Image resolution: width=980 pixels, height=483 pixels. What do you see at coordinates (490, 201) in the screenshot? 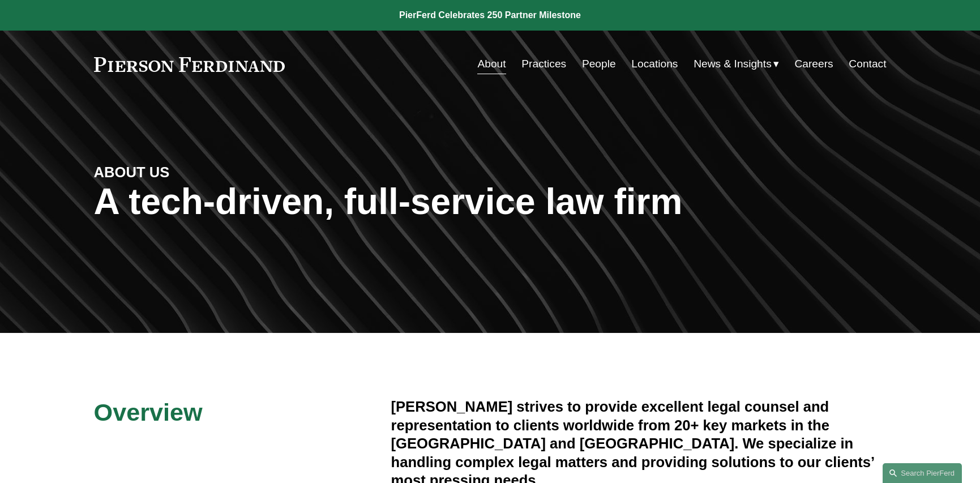
I see `h1: A tech-driven, full-service law firm` at bounding box center [490, 201].